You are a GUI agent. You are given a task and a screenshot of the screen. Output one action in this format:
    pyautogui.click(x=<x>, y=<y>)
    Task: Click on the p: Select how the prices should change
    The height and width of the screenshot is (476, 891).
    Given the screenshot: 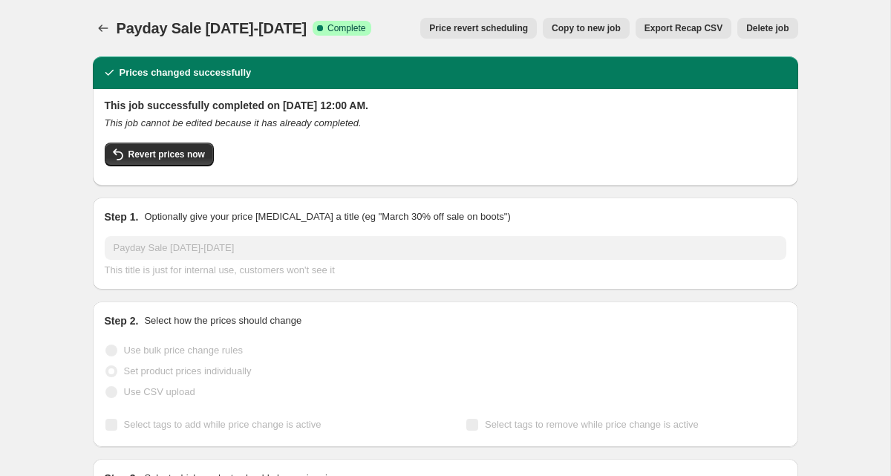 What is the action you would take?
    pyautogui.click(x=223, y=321)
    